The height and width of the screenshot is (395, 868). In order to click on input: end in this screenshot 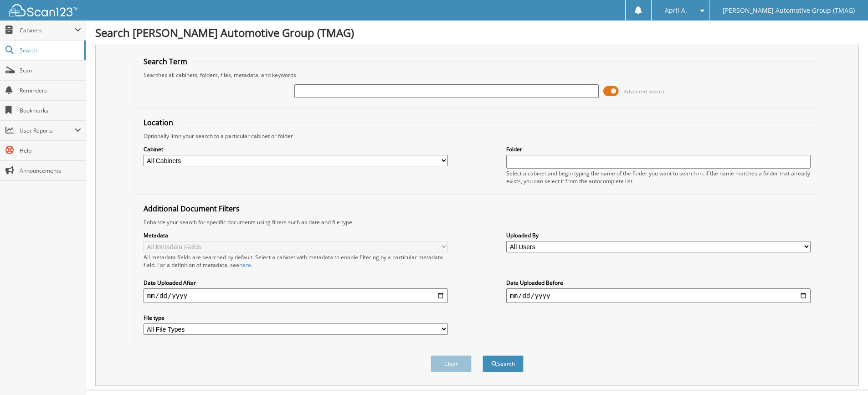, I will do `click(659, 296)`.